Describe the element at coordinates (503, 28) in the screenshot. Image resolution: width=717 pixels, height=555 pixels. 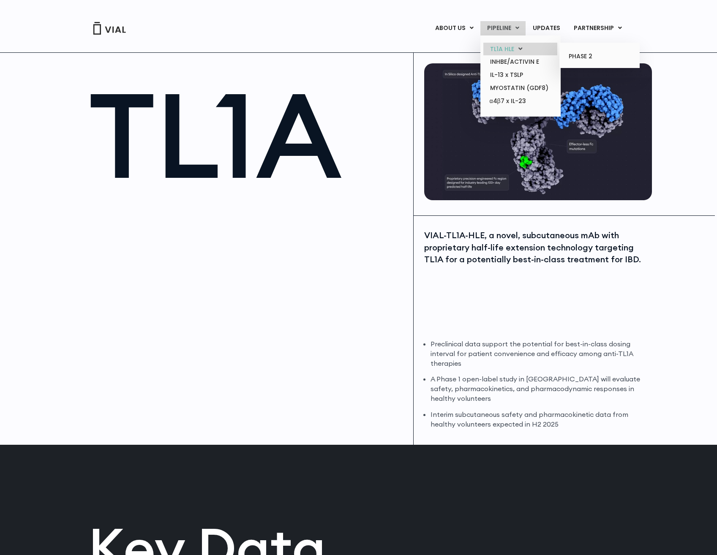
I see `a: PIPELINEMenu Toggle` at that location.